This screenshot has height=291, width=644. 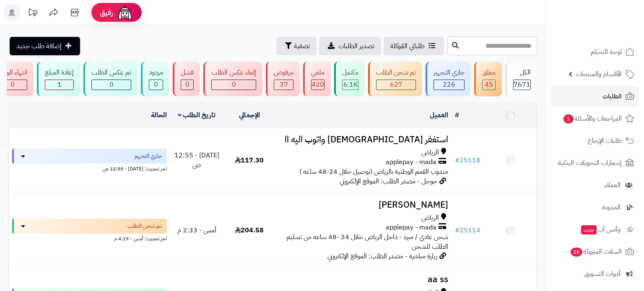 I want to click on a: مرفوض 37, so click(x=283, y=79).